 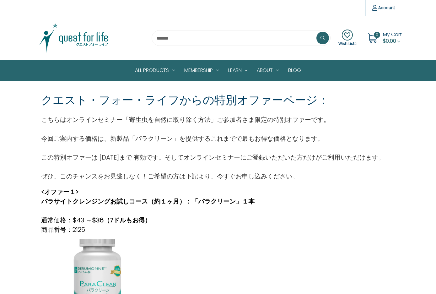 I want to click on strong: $36（7ドルもお得）, so click(x=121, y=220).